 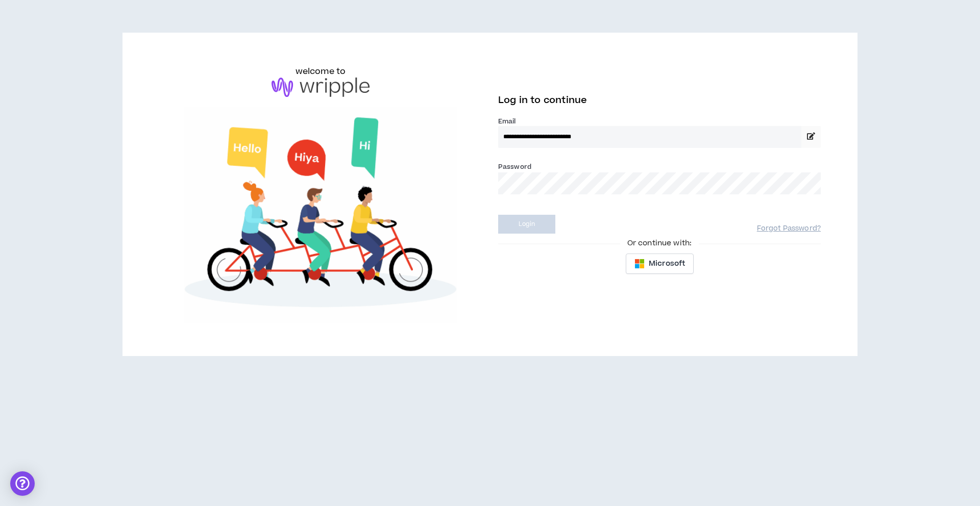 What do you see at coordinates (321, 215) in the screenshot?
I see `img: Welcome to Wripple` at bounding box center [321, 215].